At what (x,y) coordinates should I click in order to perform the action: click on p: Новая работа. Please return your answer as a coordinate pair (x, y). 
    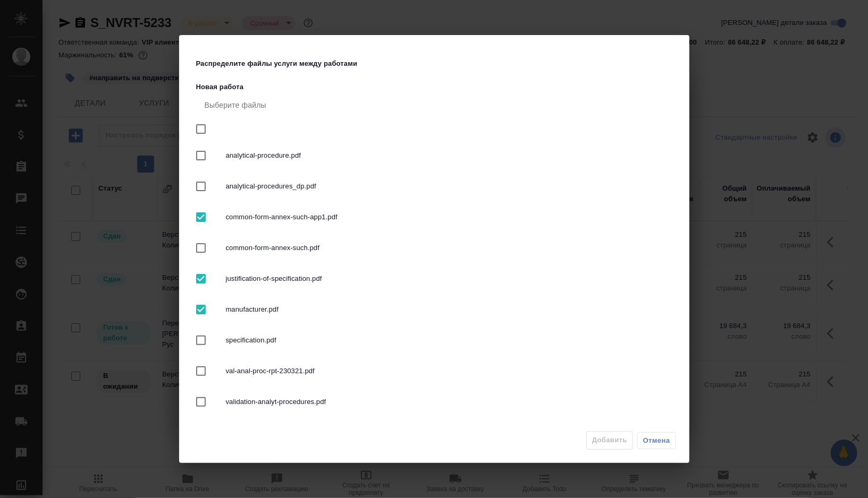
    Looking at the image, I should click on (436, 87).